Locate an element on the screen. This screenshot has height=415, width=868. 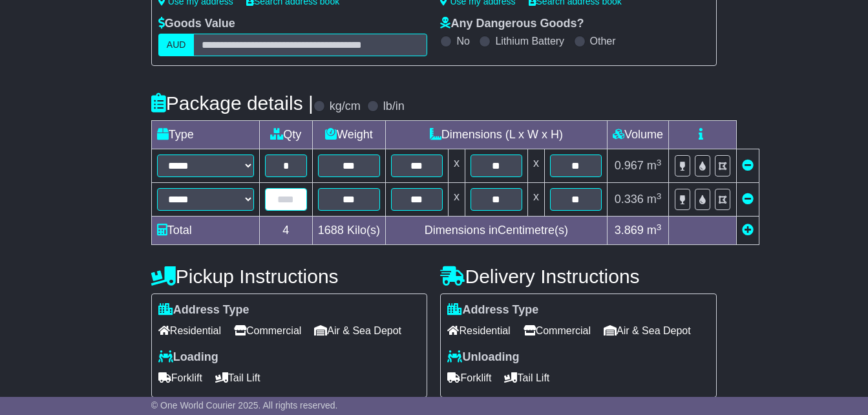
label: lb/in is located at coordinates (394, 107).